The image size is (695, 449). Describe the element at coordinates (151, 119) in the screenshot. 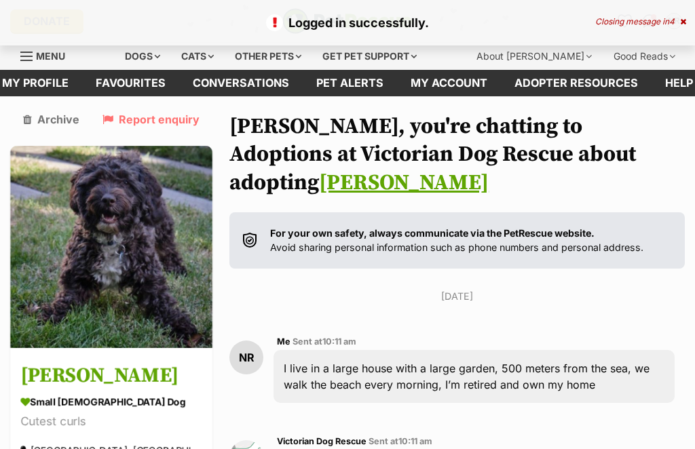

I see `a: Report enquiry` at that location.